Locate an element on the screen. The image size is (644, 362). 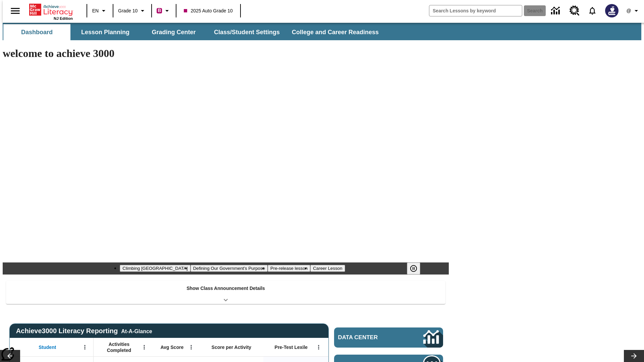
div: Home is located at coordinates (51, 11).